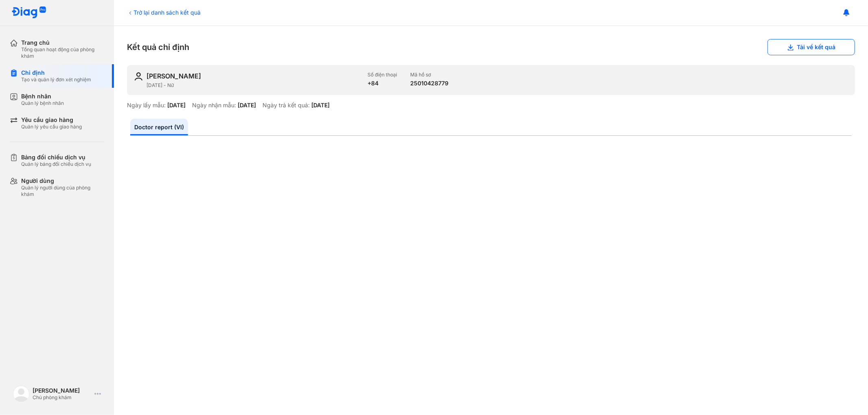 This screenshot has height=415, width=868. What do you see at coordinates (491, 47) in the screenshot?
I see `div: Kết quả chỉ định` at bounding box center [491, 47].